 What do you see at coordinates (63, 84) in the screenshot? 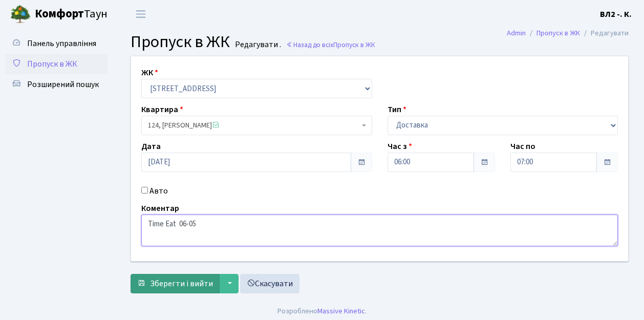
I see `span: Розширений пошук` at bounding box center [63, 84].